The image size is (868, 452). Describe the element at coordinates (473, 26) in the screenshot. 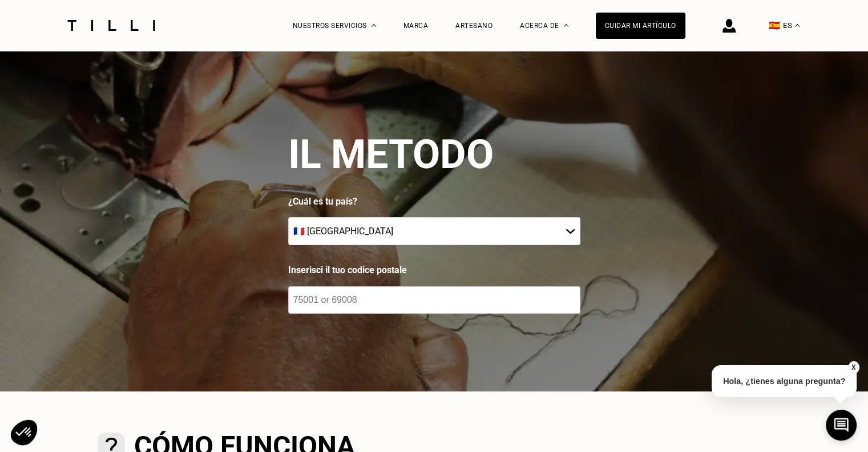

I see `a: Artesano` at that location.